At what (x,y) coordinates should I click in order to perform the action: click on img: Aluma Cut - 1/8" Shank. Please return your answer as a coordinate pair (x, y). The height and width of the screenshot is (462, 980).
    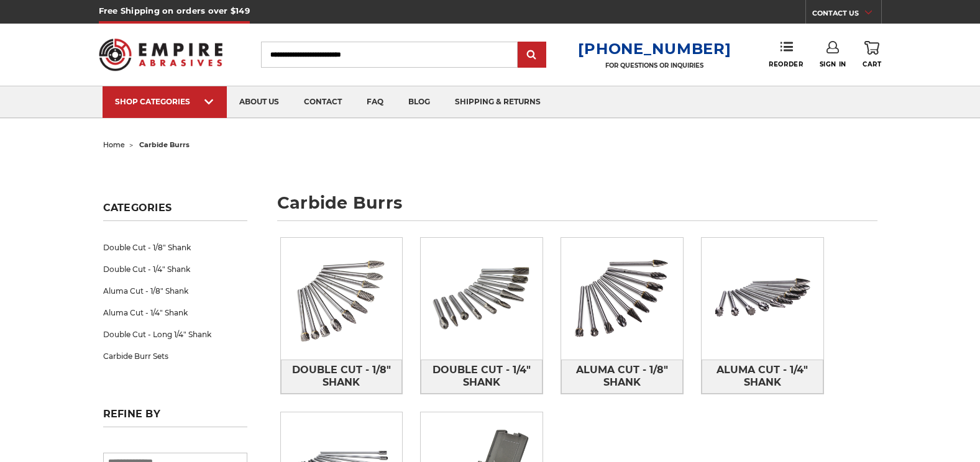
    Looking at the image, I should click on (623, 298).